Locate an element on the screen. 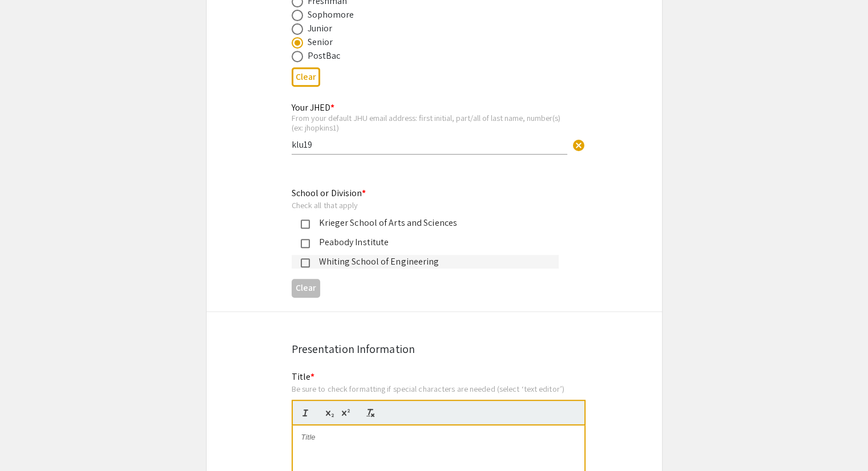 The image size is (868, 471). div: From your default JHU email address: first initial, part/all of last name, number(s) (ex: jhopkins1) is located at coordinates (429, 123).